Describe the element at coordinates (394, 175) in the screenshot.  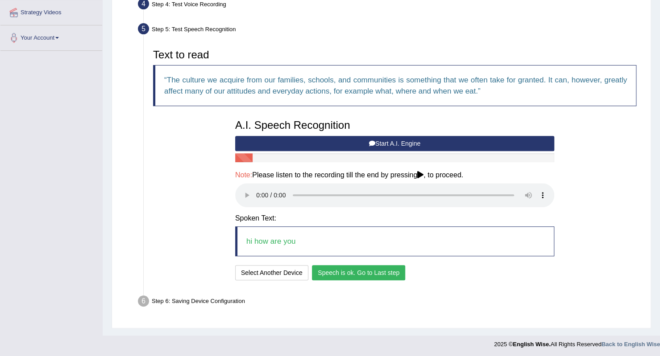
I see `h4: Please listen to the recording till the end by pressing , to proceed.` at that location.